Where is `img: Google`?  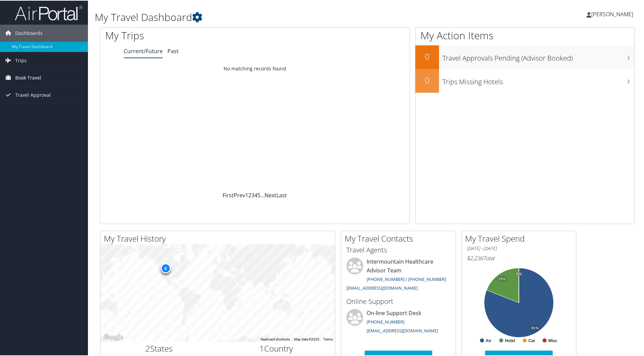 img: Google is located at coordinates (113, 337).